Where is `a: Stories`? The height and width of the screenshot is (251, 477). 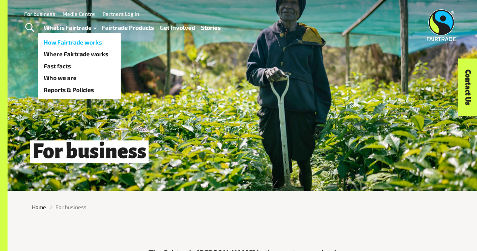
a: Stories is located at coordinates (211, 27).